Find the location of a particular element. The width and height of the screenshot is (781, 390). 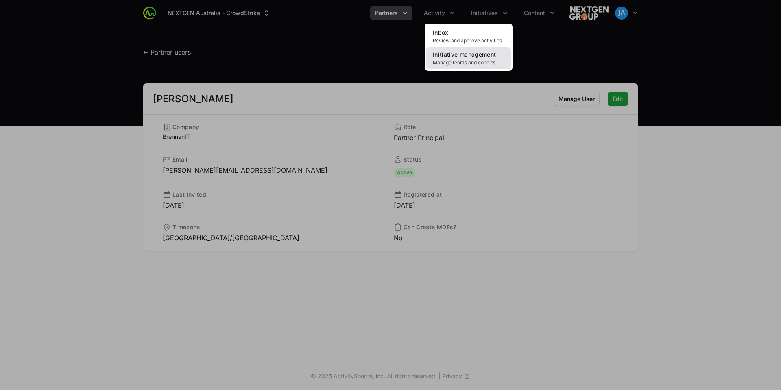

span: Review and approve activities is located at coordinates (468, 41).